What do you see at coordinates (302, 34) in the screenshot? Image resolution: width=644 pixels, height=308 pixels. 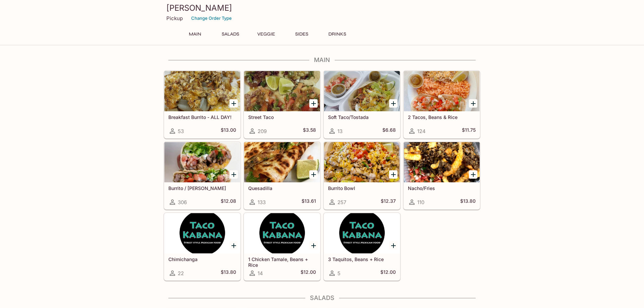 I see `button: Sides` at bounding box center [302, 34].